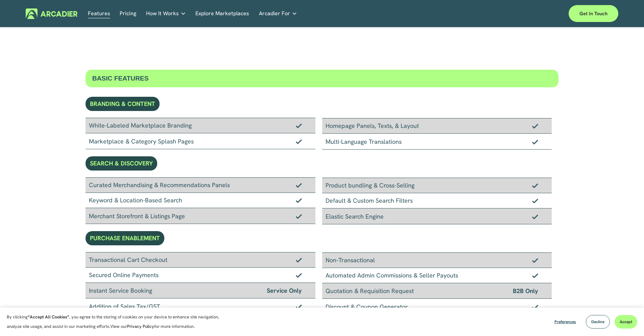 The width and height of the screenshot is (644, 336). I want to click on span: Arcadier For, so click(274, 14).